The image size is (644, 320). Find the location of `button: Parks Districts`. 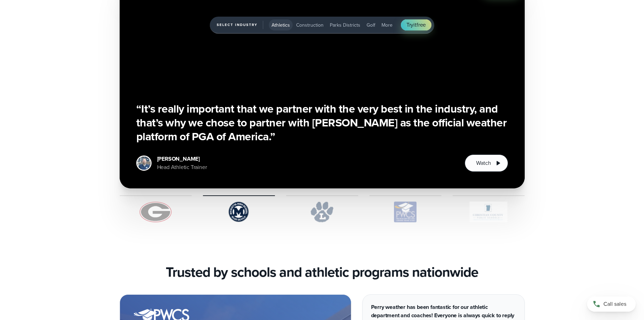

button: Parks Districts is located at coordinates (345, 25).